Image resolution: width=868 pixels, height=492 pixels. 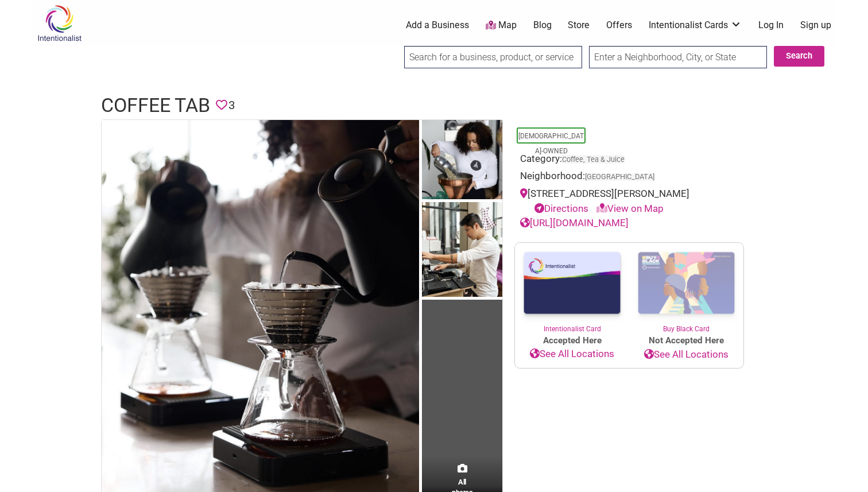 What do you see at coordinates (462, 251) in the screenshot?
I see `img: Coffee Tab owner Johnathan Tran making coffee` at bounding box center [462, 251].